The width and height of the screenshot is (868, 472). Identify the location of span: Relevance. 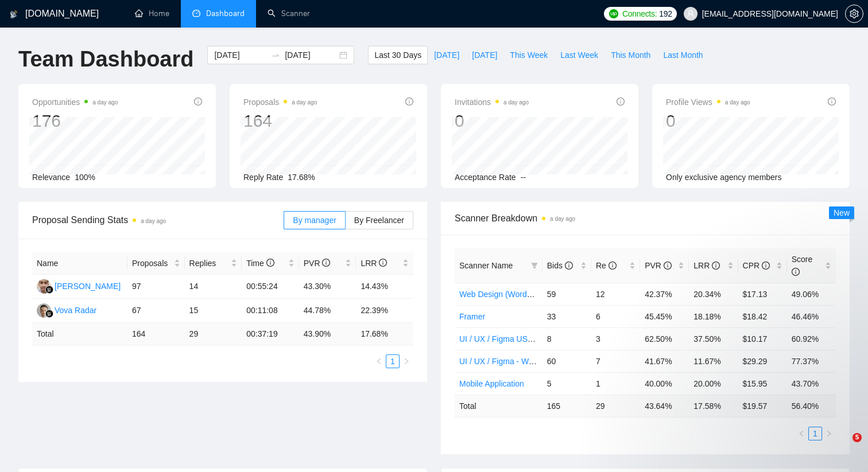
(51, 177).